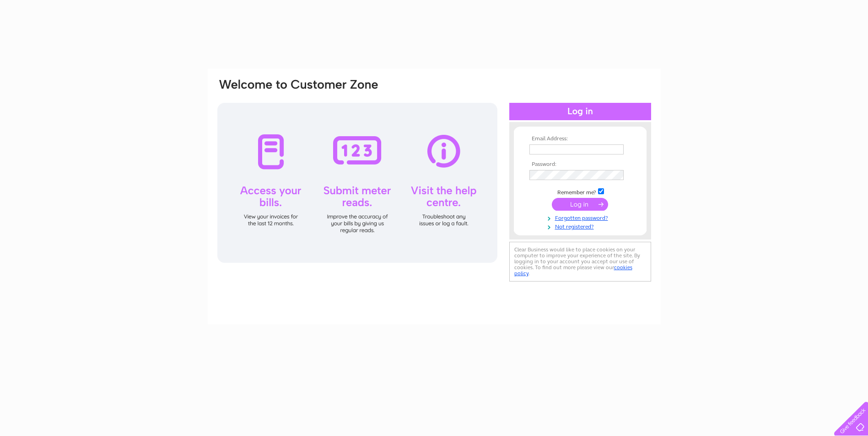 The image size is (868, 436). I want to click on a: cookies policy, so click(573, 270).